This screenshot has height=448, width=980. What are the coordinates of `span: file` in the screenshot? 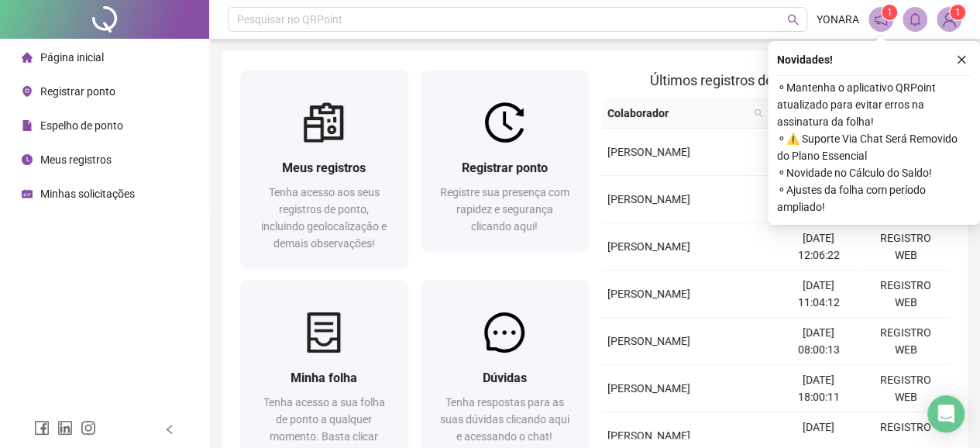 It's located at (27, 126).